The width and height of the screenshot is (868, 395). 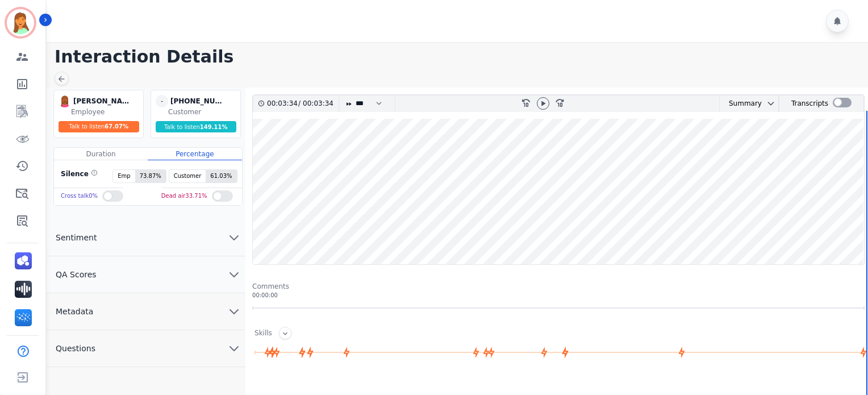 I want to click on div: Skills, so click(x=263, y=334).